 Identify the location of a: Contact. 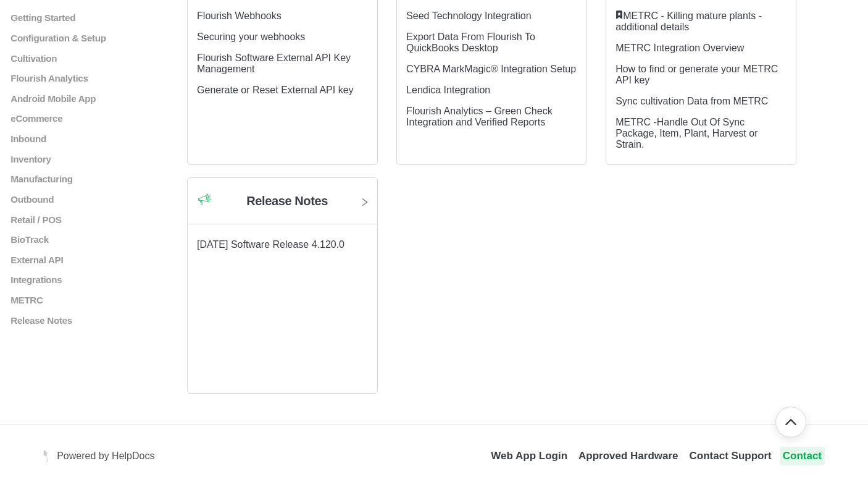
(802, 455).